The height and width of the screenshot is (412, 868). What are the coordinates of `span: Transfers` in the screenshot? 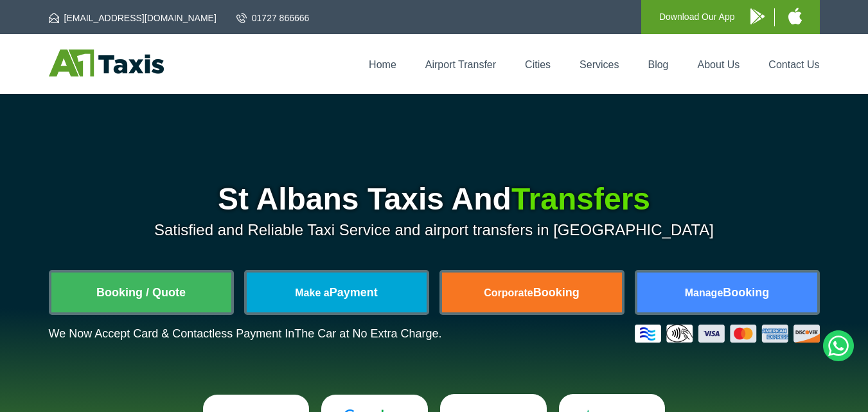 It's located at (581, 199).